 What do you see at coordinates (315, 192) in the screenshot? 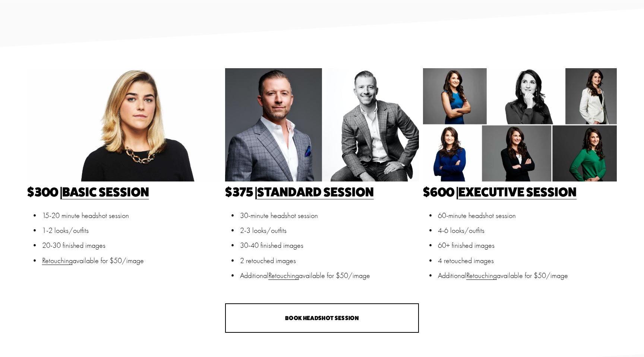
I see `a: Standard Session` at bounding box center [315, 192].